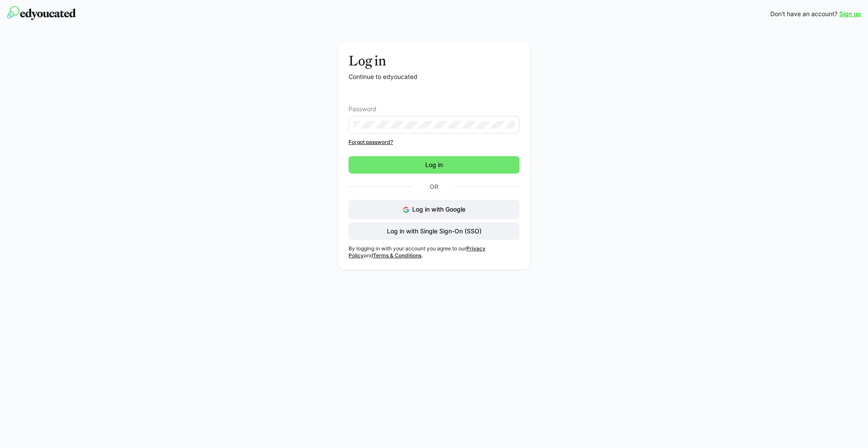 Image resolution: width=868 pixels, height=448 pixels. I want to click on h3: Log in, so click(434, 61).